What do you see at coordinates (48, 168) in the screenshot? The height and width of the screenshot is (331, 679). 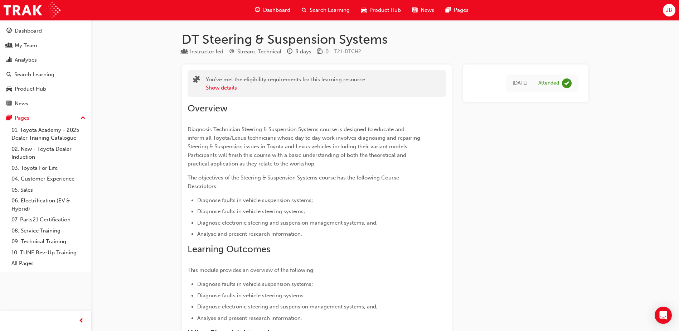 I see `a: 03. Toyota For Life` at bounding box center [48, 168].